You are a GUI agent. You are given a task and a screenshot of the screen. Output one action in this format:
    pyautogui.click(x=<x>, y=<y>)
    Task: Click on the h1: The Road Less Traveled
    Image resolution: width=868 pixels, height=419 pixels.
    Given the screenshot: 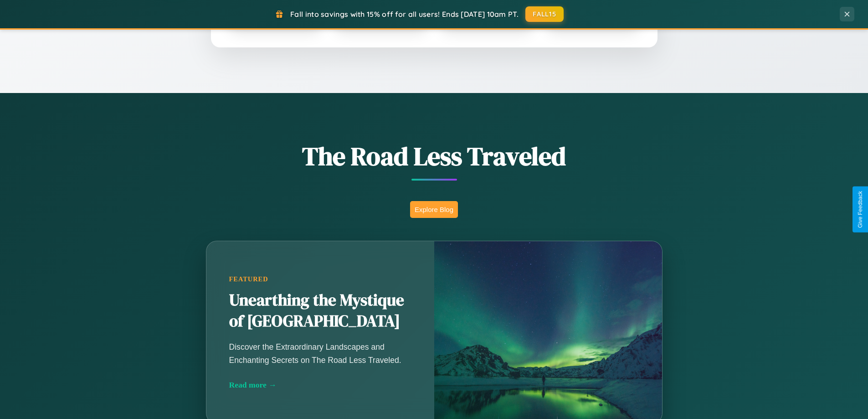 What is the action you would take?
    pyautogui.click(x=434, y=156)
    